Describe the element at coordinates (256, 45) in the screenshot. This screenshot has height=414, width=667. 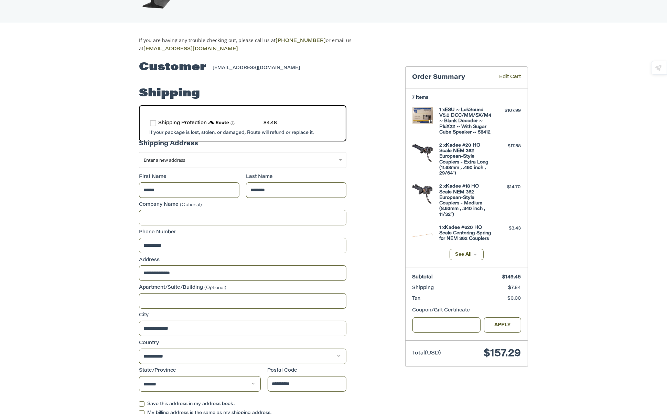
I see `p: If you are having any trouble checking out, please call us at or email us at` at that location.